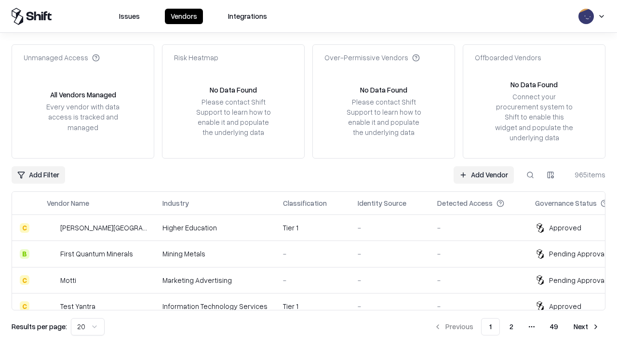 The width and height of the screenshot is (617, 347). Describe the element at coordinates (62, 57) in the screenshot. I see `div: Unmanaged Access` at that location.